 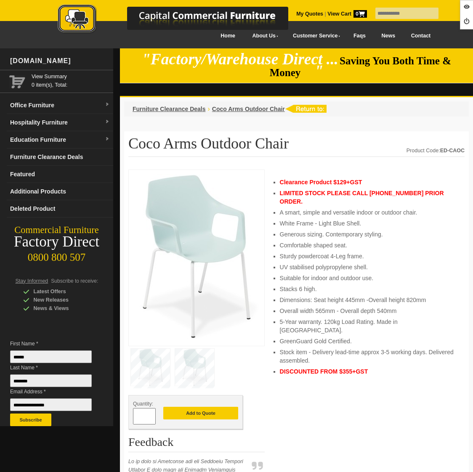 I want to click on div: Latest Offers, so click(x=63, y=292).